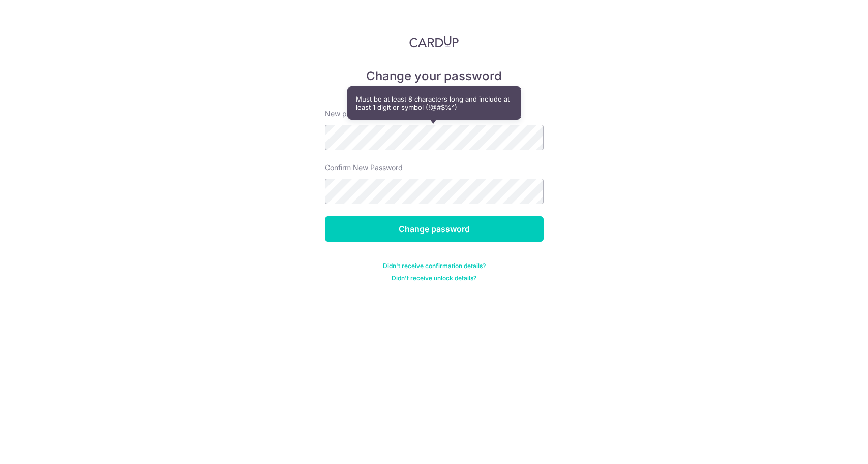  I want to click on img: CardUp Logo, so click(434, 42).